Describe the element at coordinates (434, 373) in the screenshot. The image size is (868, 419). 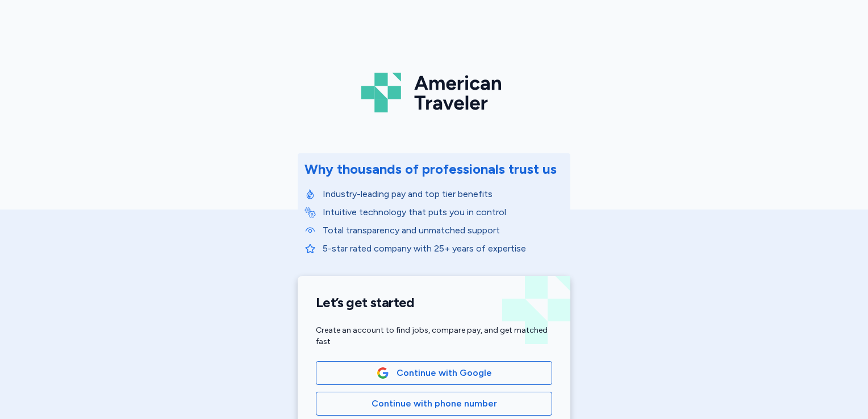
I see `button: Google LogoContinue with Google` at that location.